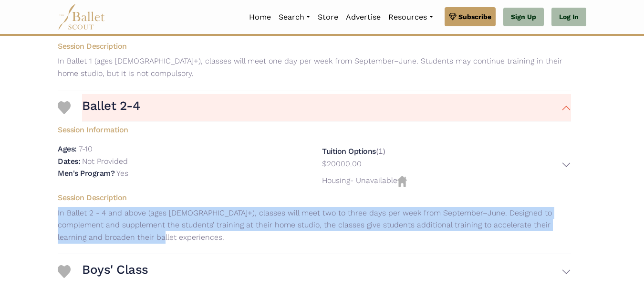 This screenshot has width=644, height=290. What do you see at coordinates (67, 149) in the screenshot?
I see `h5: Ages:` at bounding box center [67, 149].